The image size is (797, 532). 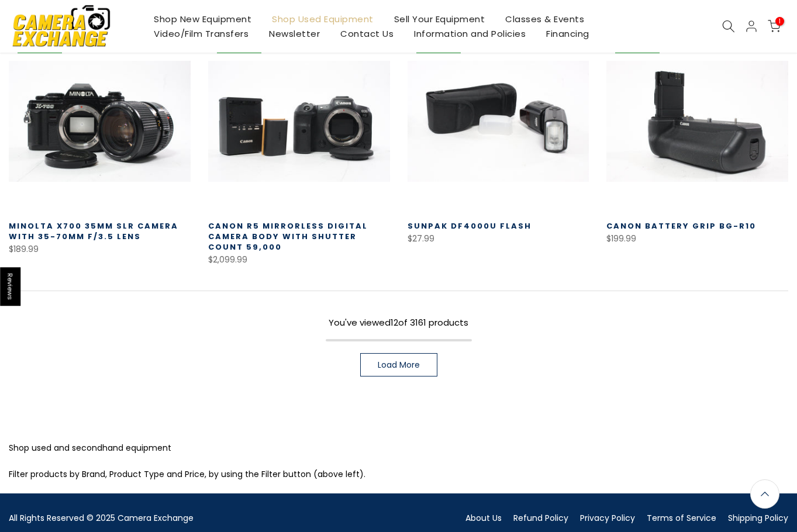 What do you see at coordinates (439, 18) in the screenshot?
I see `a: Sell Your Equipment` at bounding box center [439, 18].